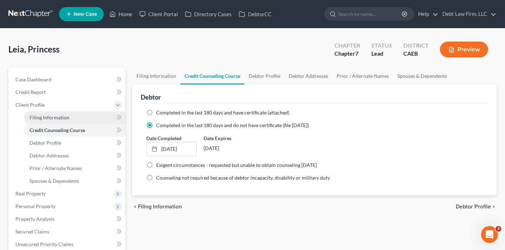  What do you see at coordinates (498, 229) in the screenshot?
I see `span: 3` at bounding box center [498, 229].